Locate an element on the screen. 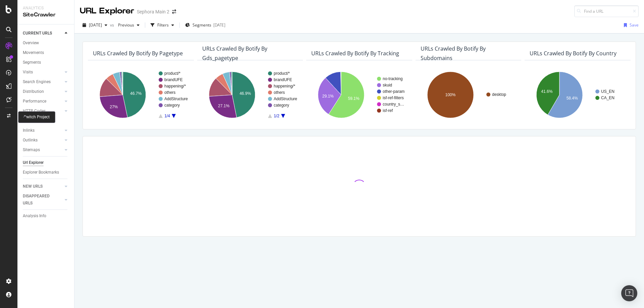  a: Explorer Bookmarks is located at coordinates (46, 172).